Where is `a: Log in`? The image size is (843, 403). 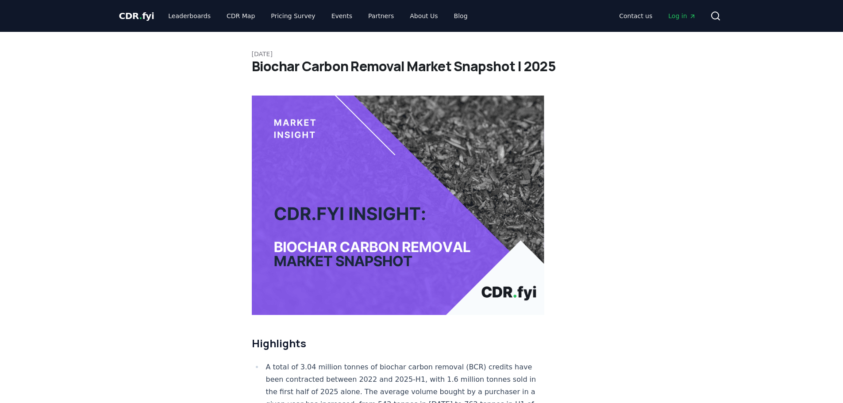
a: Log in is located at coordinates (682, 16).